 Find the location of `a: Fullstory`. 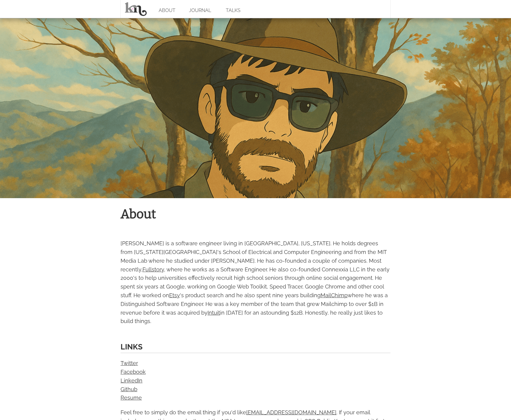

a: Fullstory is located at coordinates (154, 269).